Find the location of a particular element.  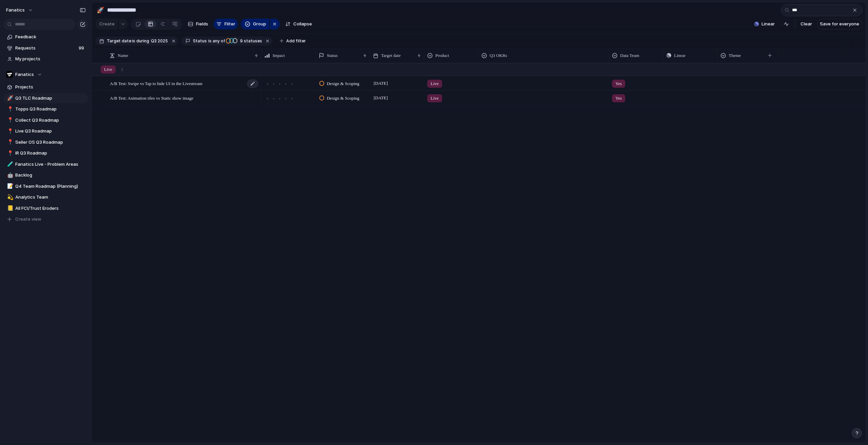

span: Q4 Team Roadmap (Planning) is located at coordinates (51, 186).